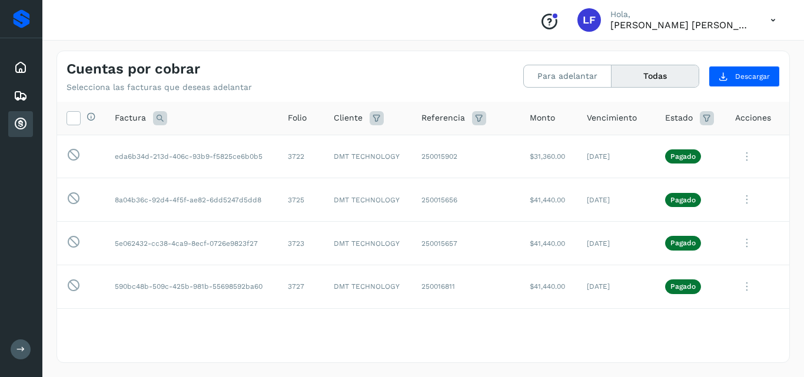  Describe the element at coordinates (21, 68) in the screenshot. I see `div: Inicio` at that location.